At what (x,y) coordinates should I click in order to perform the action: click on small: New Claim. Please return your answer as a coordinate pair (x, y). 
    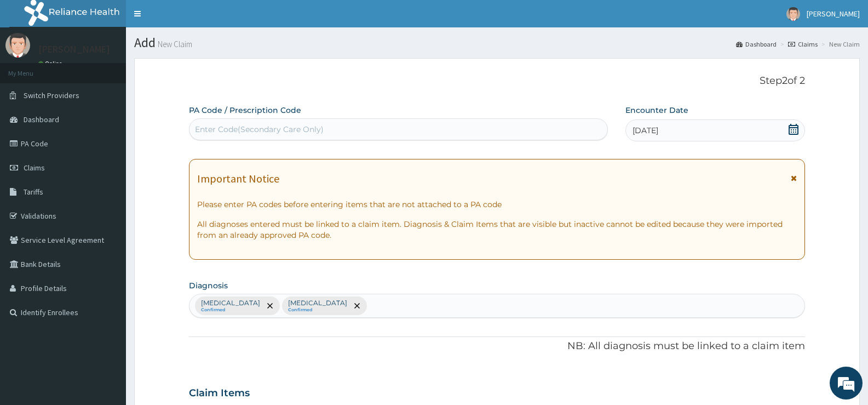
    Looking at the image, I should click on (174, 44).